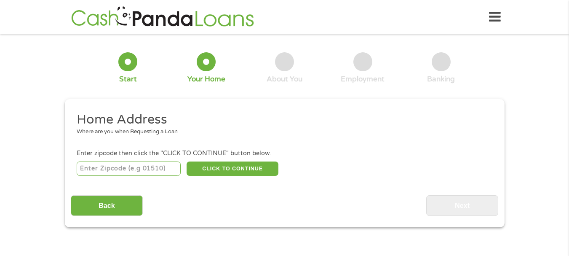  What do you see at coordinates (206, 79) in the screenshot?
I see `div: Your Home` at bounding box center [206, 79].